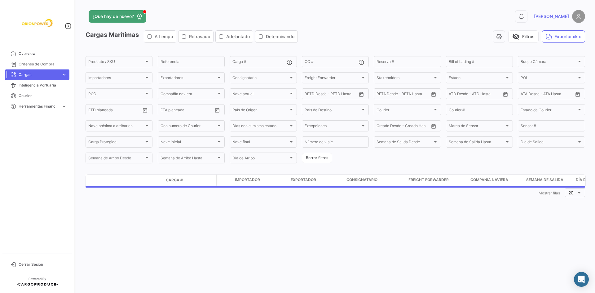  I want to click on span: Carga Protegida, so click(116, 143).